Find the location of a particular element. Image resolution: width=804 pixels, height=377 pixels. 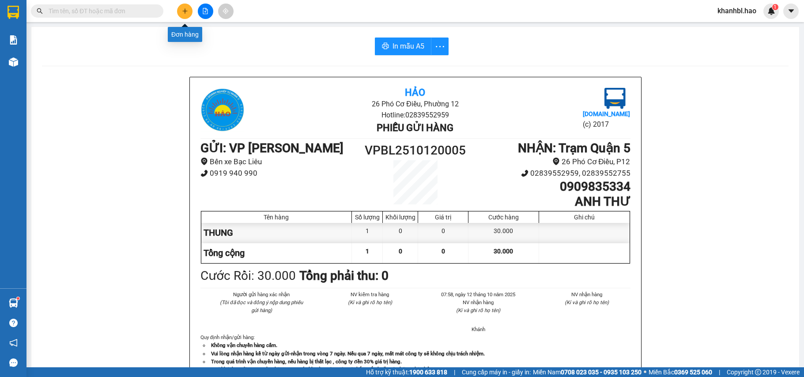

span: Hỗ trợ kỹ thuật: is located at coordinates (407, 372).